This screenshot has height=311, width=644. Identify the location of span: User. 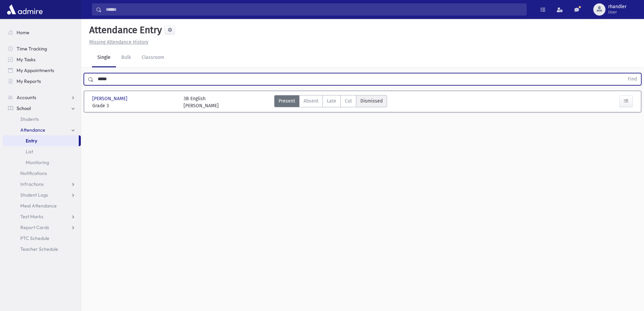
(618, 12).